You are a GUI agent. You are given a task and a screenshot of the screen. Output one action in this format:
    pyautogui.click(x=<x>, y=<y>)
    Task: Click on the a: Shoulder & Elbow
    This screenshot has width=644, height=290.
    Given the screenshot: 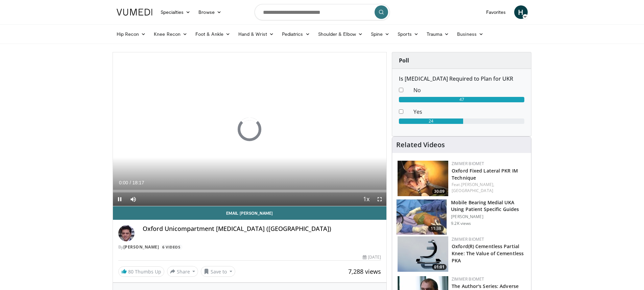 What is the action you would take?
    pyautogui.click(x=340, y=34)
    